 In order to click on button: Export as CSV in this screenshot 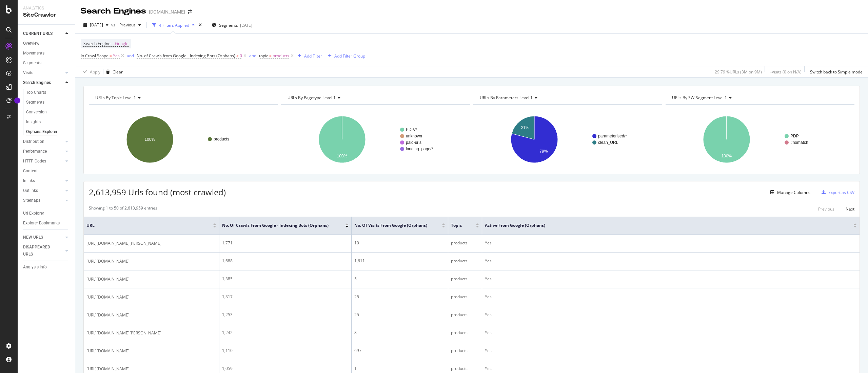, I will do `click(836, 192)`.